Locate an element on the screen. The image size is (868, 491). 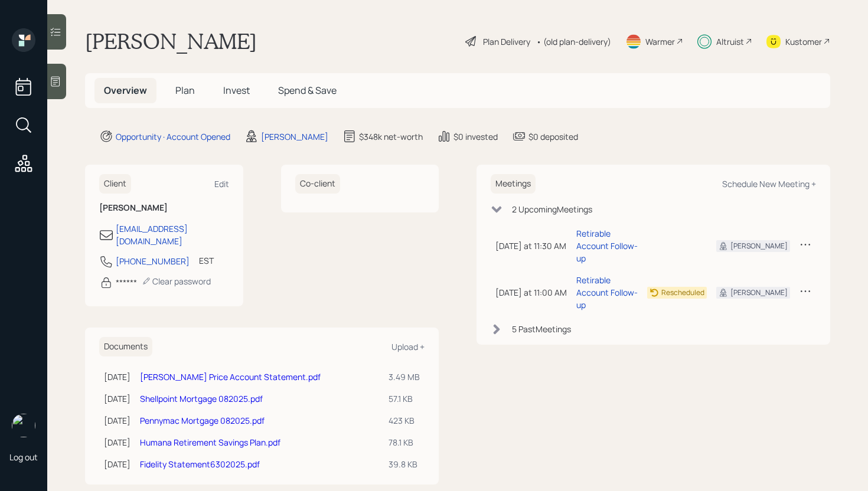
h6: Meetings is located at coordinates (513, 183).